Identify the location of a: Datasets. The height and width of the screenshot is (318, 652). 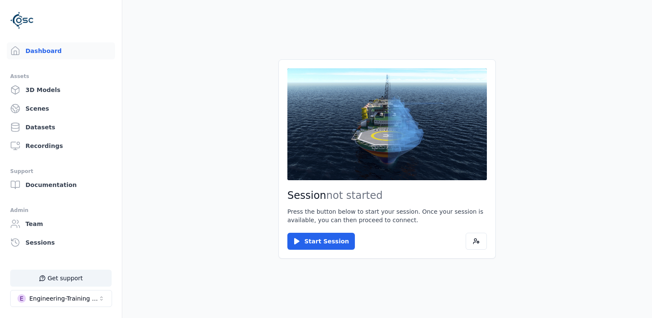
(61, 127).